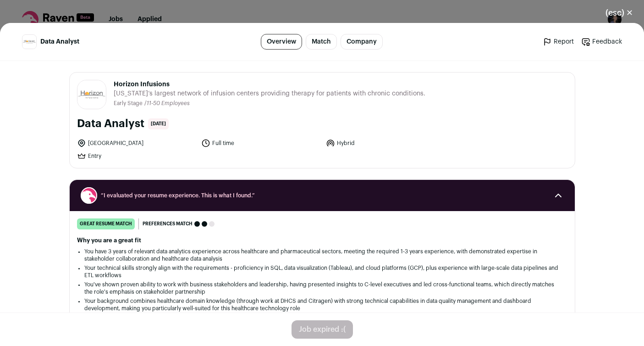  What do you see at coordinates (167, 224) in the screenshot?
I see `span: Preferences match` at bounding box center [167, 224].